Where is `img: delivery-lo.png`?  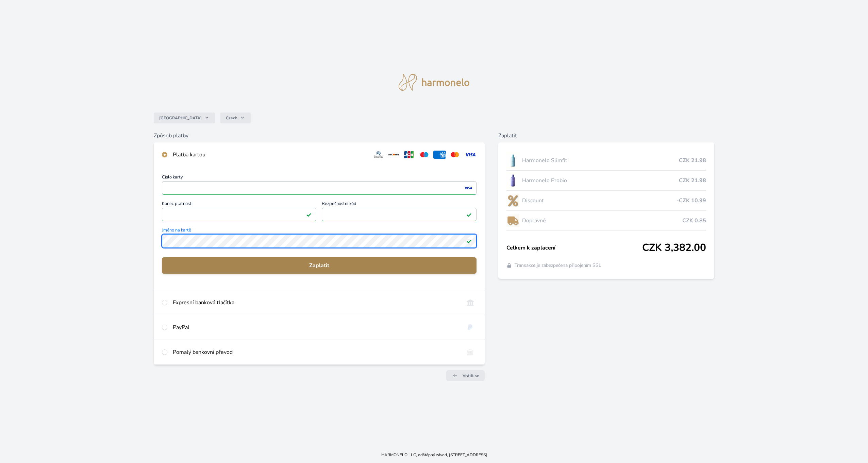 img: delivery-lo.png is located at coordinates (513, 220).